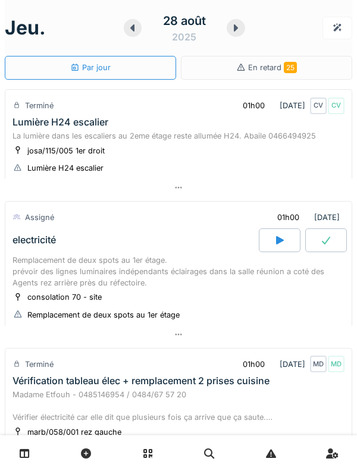 The width and height of the screenshot is (357, 471). What do you see at coordinates (290, 67) in the screenshot?
I see `span: 25` at bounding box center [290, 67].